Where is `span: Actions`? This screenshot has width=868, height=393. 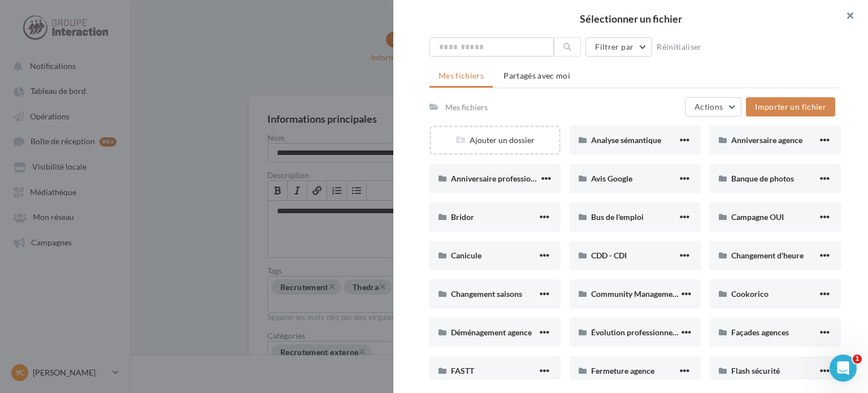
span: Actions is located at coordinates (709, 106).